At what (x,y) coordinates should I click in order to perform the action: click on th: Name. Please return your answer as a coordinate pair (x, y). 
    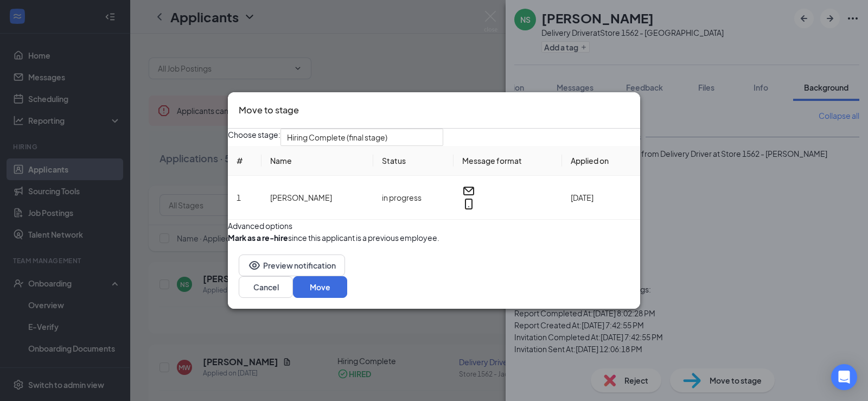
    Looking at the image, I should click on (317, 161).